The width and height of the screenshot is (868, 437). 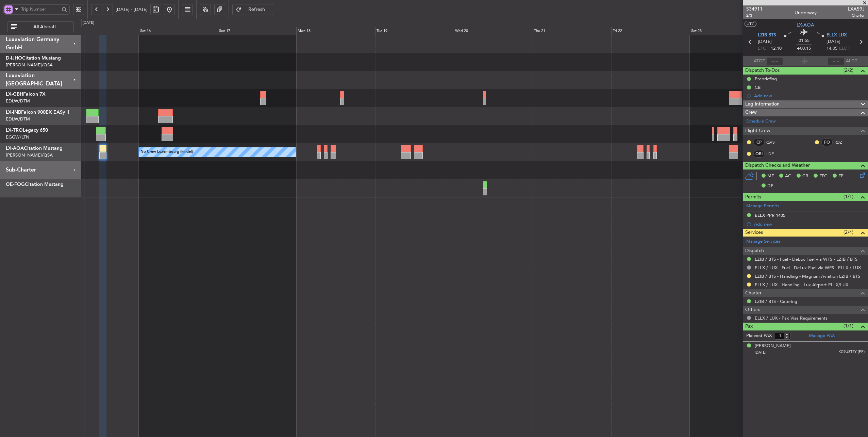 I want to click on span: All Aircraft, so click(x=44, y=27).